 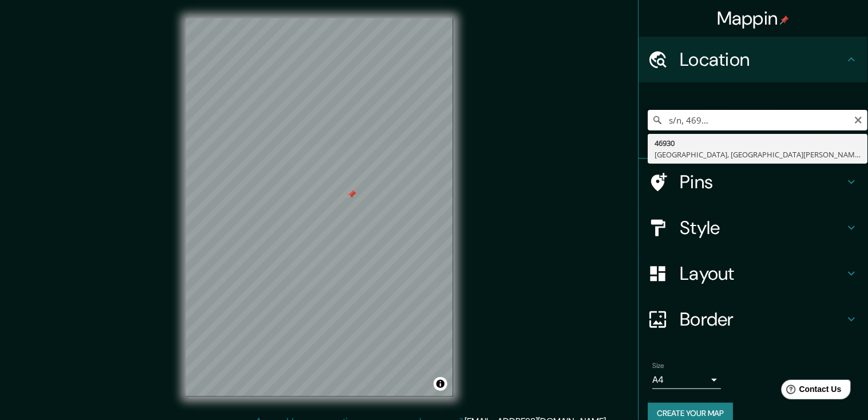 I want to click on h4: Layout, so click(x=762, y=274).